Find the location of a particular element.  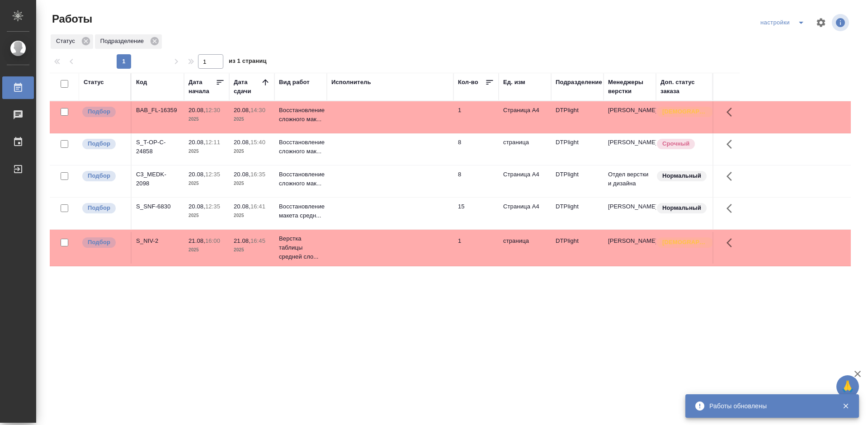

p: Отдел верстки и дизайна is located at coordinates (630, 179).